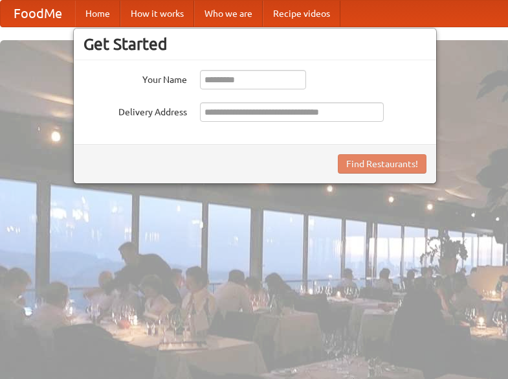  I want to click on a: Home, so click(98, 14).